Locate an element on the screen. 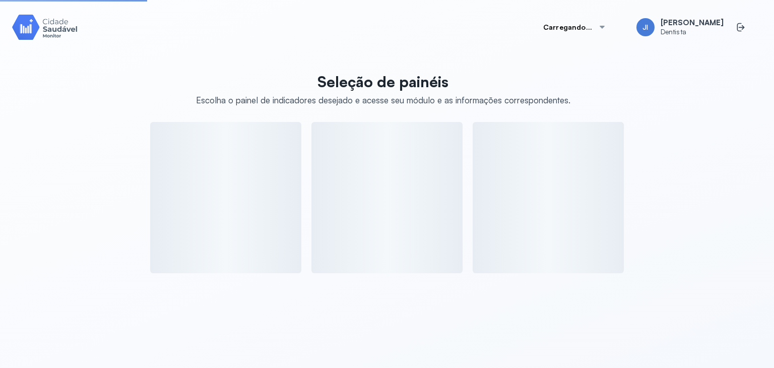 Image resolution: width=774 pixels, height=368 pixels. div: Escolha o painel de indicadores desejado e acesse seu módulo e as informações correspondentes. is located at coordinates (383, 100).